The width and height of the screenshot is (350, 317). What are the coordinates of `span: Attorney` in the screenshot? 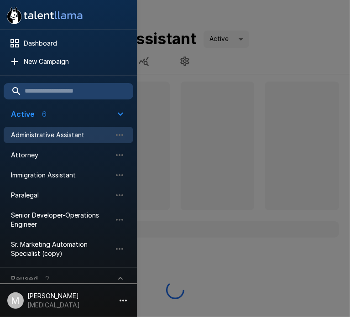 It's located at (61, 155).